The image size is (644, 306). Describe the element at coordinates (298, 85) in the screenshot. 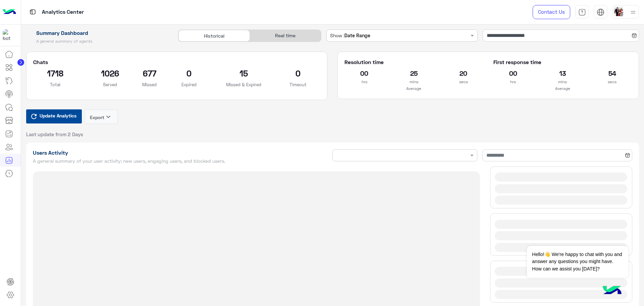

I see `p: Timeout` at that location.